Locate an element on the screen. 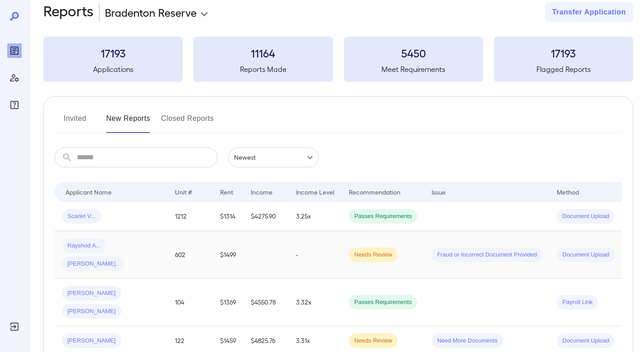 Image resolution: width=644 pixels, height=352 pixels. div: Rent is located at coordinates (227, 192).